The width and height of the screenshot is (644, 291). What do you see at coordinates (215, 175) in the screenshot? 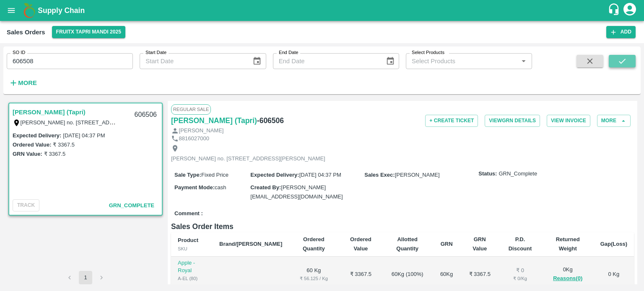
I see `span: Fixed Price` at bounding box center [215, 175].